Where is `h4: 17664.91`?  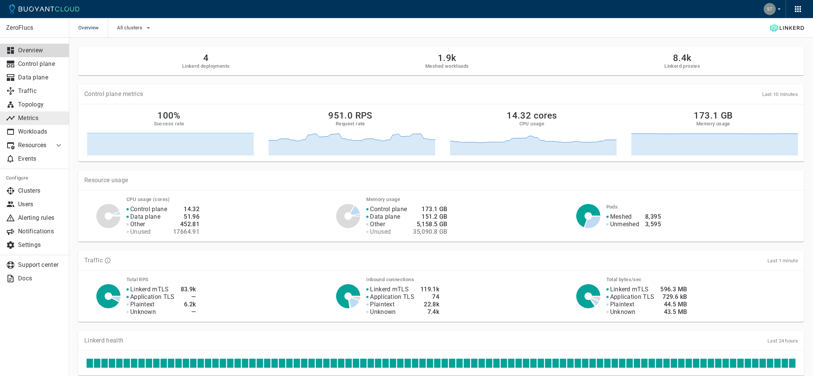
h4: 17664.91 is located at coordinates (186, 232).